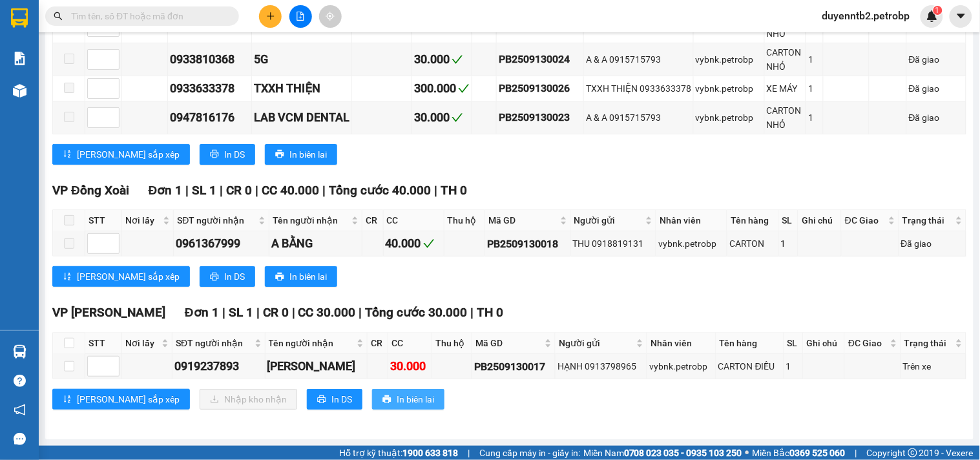  Describe the element at coordinates (221, 243) in the screenshot. I see `td: 0961367999` at that location.